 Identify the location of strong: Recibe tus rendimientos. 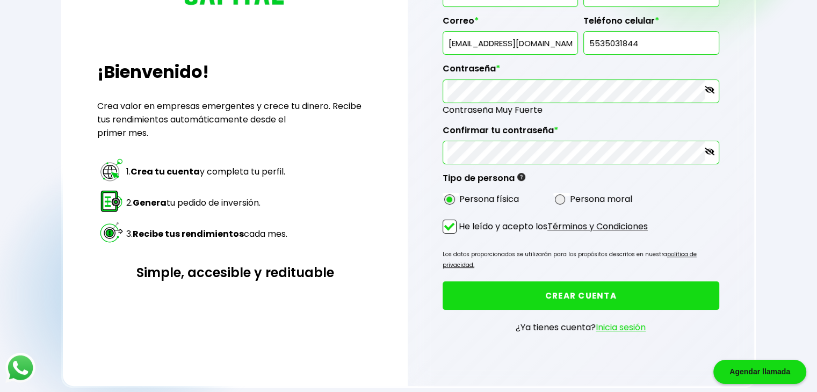
(188, 234).